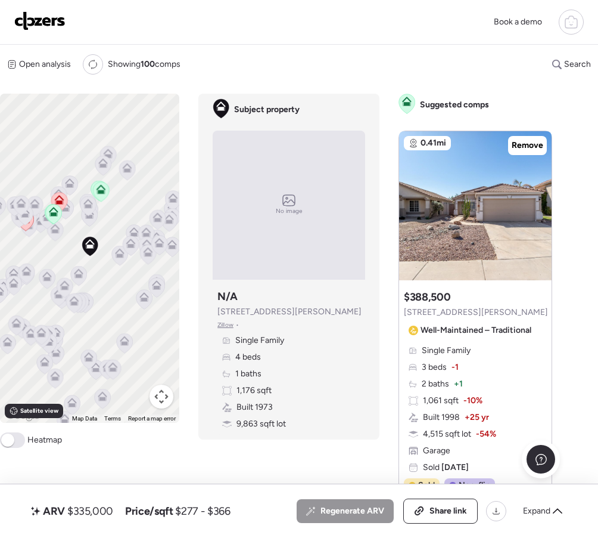 The image size is (598, 538). What do you see at coordinates (448, 511) in the screenshot?
I see `span: Share link` at bounding box center [448, 511].